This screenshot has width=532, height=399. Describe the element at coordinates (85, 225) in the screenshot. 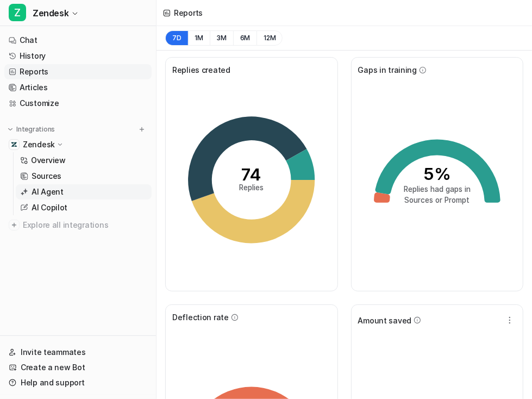

I see `span: Explore all integrations` at that location.